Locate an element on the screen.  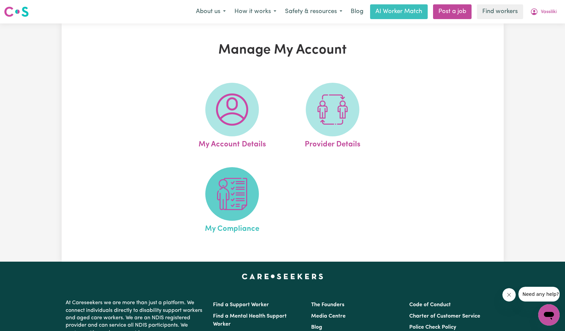
a: Code of Conduct is located at coordinates (430, 305).